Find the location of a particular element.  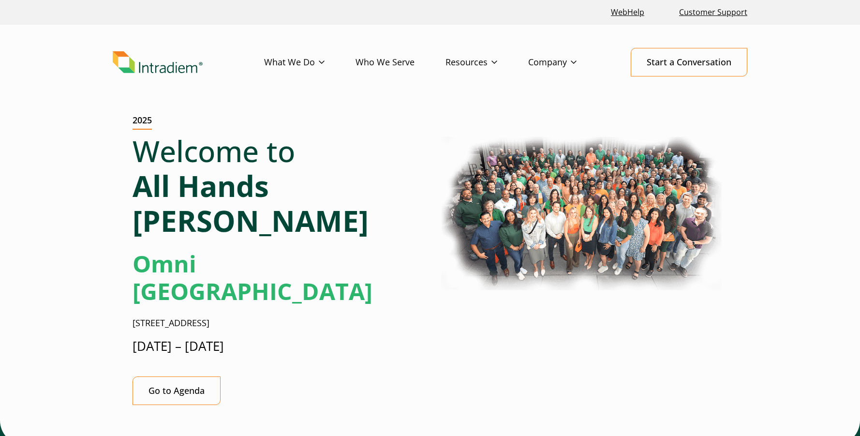

a: Start a Conversation is located at coordinates (689, 62).